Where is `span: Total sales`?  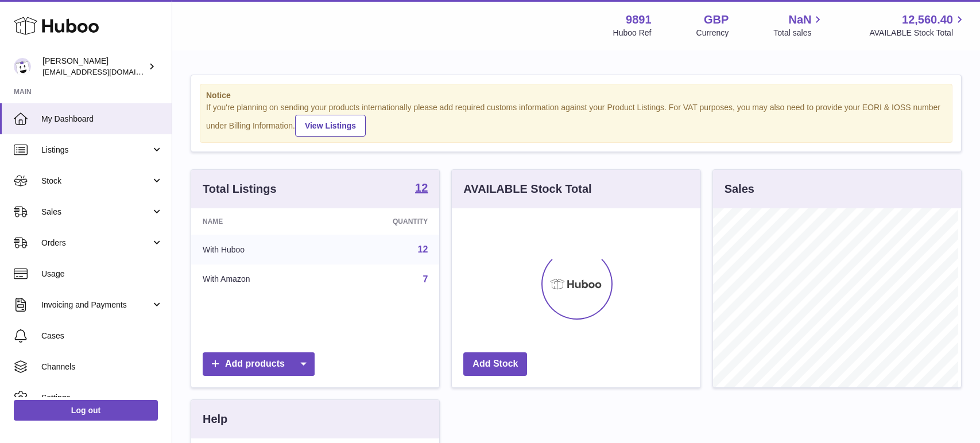
span: Total sales is located at coordinates (798, 33).